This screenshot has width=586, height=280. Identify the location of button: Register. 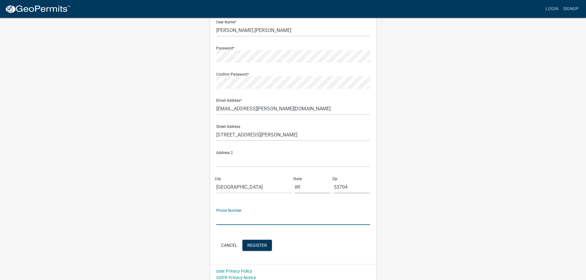
(257, 246).